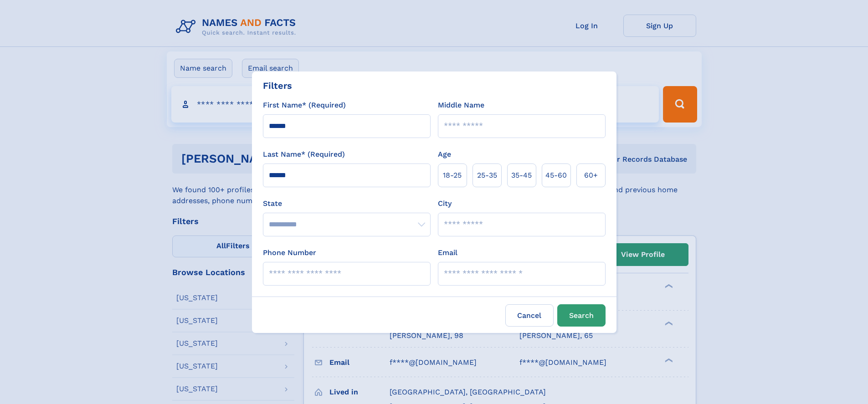 The height and width of the screenshot is (404, 868). Describe the element at coordinates (278, 86) in the screenshot. I see `div: Filters` at that location.